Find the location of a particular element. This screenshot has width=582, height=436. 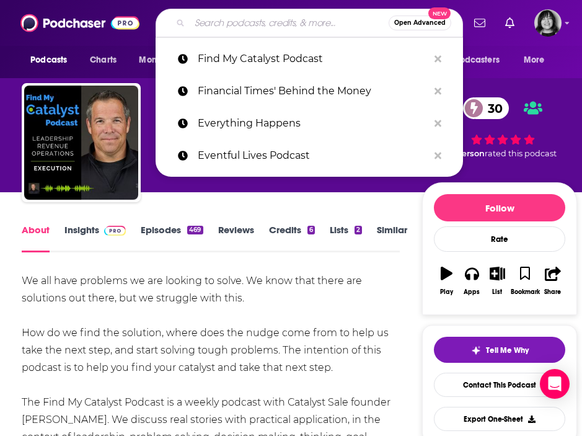

img: User Profile is located at coordinates (548, 23).